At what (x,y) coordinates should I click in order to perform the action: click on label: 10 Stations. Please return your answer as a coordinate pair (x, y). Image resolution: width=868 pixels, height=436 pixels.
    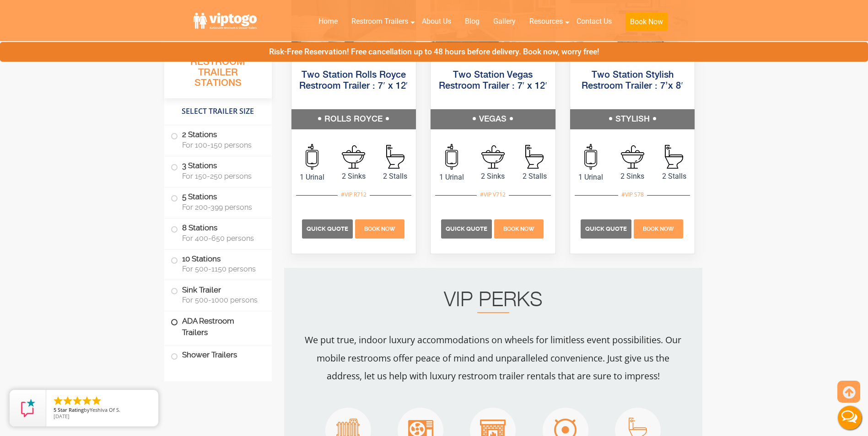
    Looking at the image, I should click on (218, 263).